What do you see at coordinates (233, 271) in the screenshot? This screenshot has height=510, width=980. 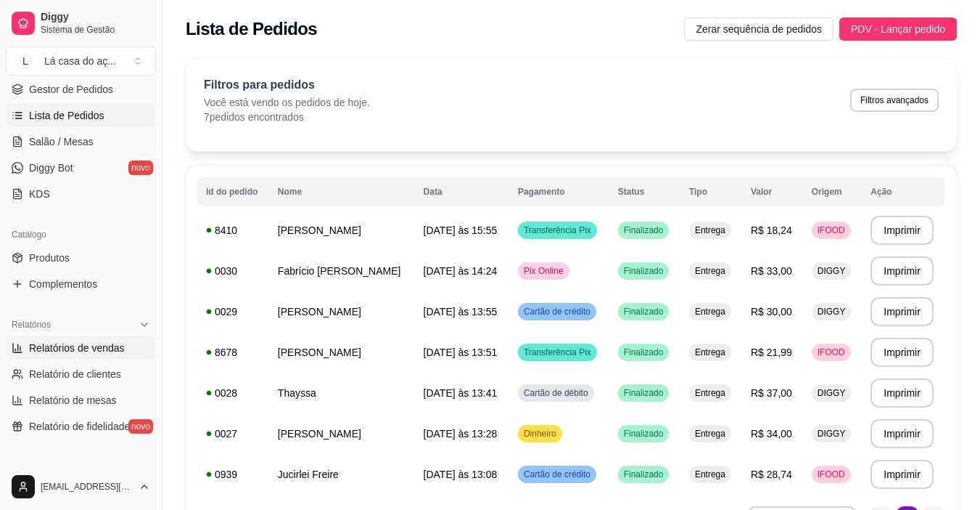 I see `div: 0030` at bounding box center [233, 271].